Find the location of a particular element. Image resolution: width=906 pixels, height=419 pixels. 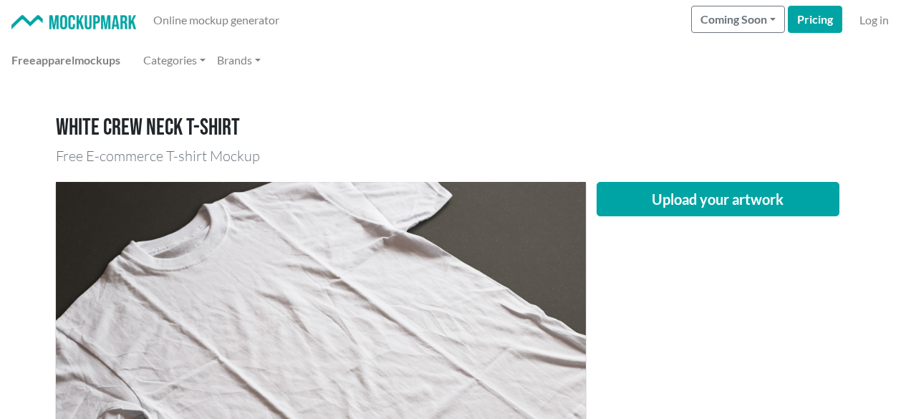

a: Freeapparelmockups is located at coordinates (66, 60).